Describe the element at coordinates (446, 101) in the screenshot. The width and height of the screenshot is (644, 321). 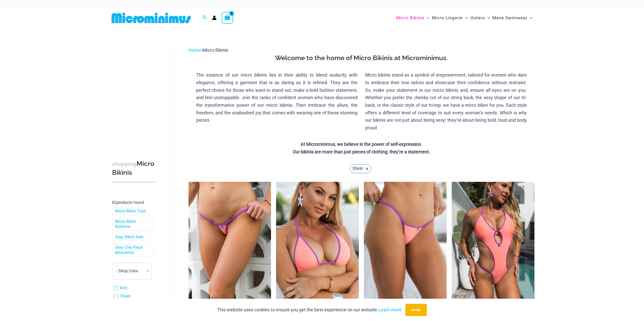
I see `p: Micro bikinis stand as a symbol of empowerment, tailored for women who dare to embrace their true...` at that location.